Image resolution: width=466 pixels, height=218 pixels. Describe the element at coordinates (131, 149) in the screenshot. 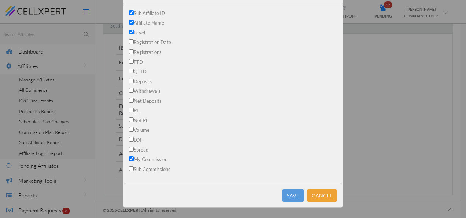

I see `input: Spread` at that location.